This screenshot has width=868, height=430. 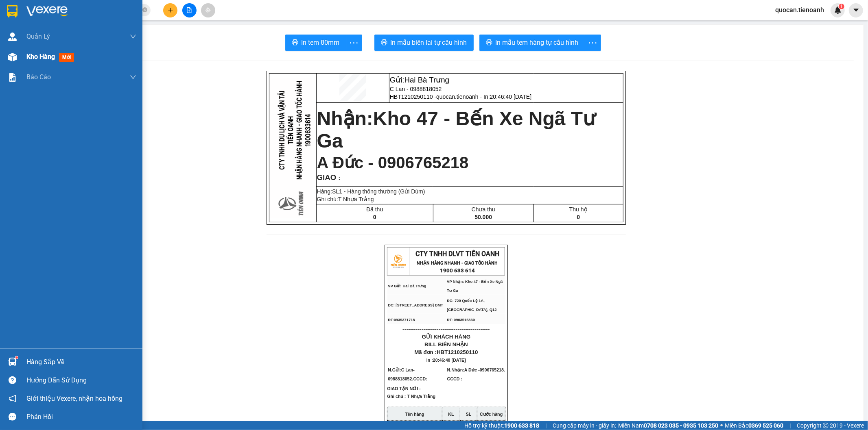 I want to click on span: Hàng:SL, so click(x=371, y=191).